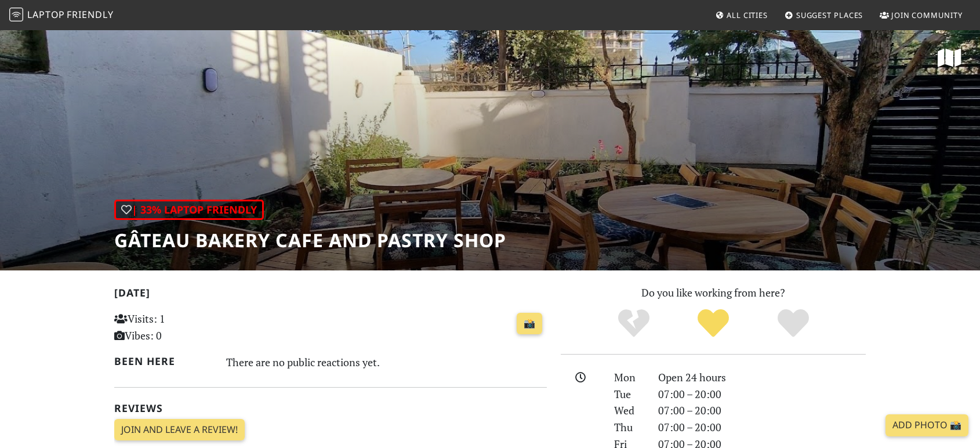 The image size is (980, 448). What do you see at coordinates (182, 327) in the screenshot?
I see `p: Visits: 1 Vibes: 0` at bounding box center [182, 327].